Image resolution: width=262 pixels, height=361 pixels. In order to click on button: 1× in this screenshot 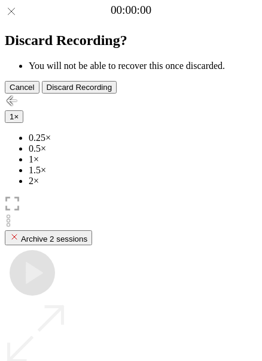, I will do `click(14, 116)`.